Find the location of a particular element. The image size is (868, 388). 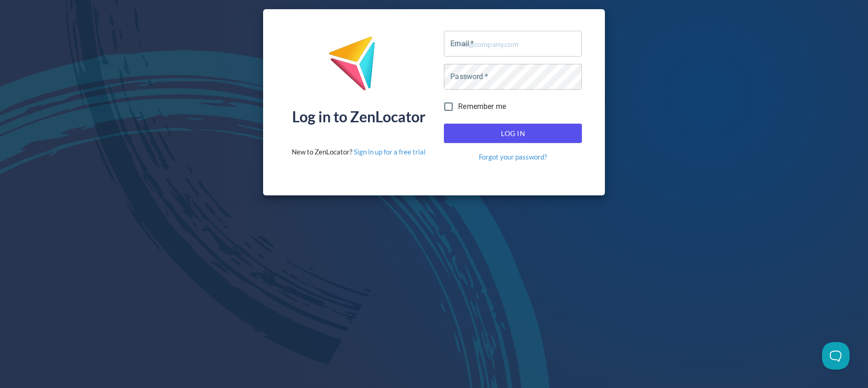

a: Forgot your password? is located at coordinates (513, 156).